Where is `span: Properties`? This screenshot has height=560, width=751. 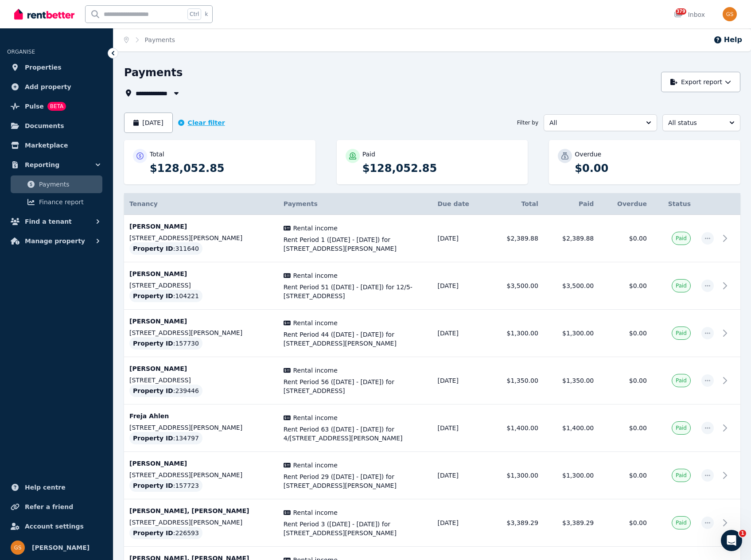 span: Properties is located at coordinates (43, 67).